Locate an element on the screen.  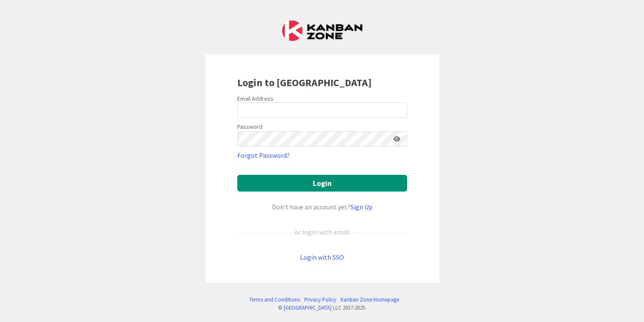
button: Login is located at coordinates (322, 183).